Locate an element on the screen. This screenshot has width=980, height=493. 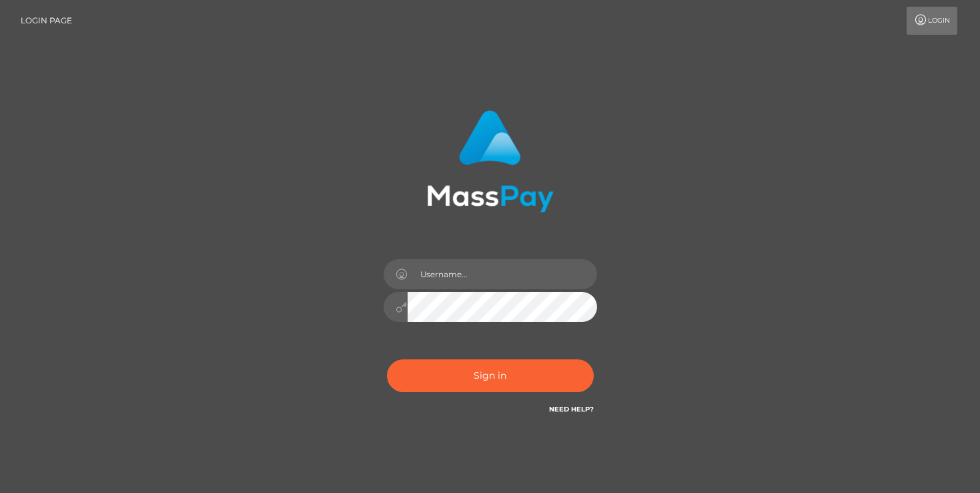
a: Login Page is located at coordinates (46, 21).